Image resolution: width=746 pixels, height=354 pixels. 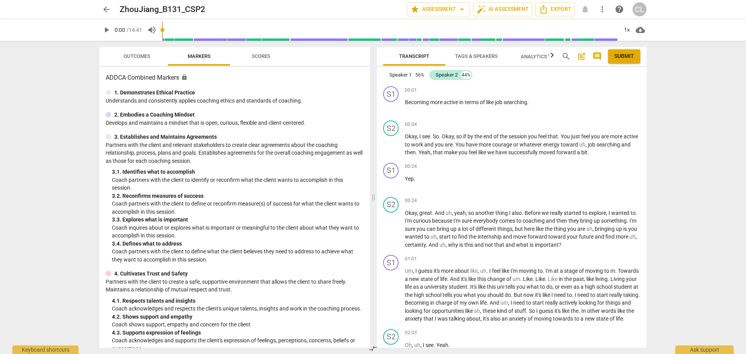 What do you see at coordinates (530, 229) in the screenshot?
I see `span: here` at bounding box center [530, 229].